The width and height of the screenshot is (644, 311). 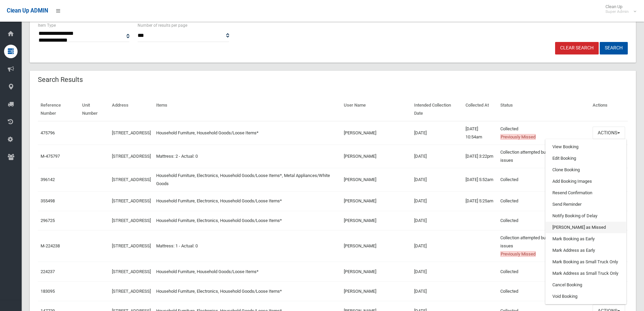 I want to click on a: Edit Booking, so click(x=586, y=158).